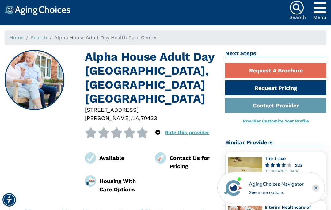 The width and height of the screenshot is (331, 210). I want to click on img: avatar, so click(234, 188).